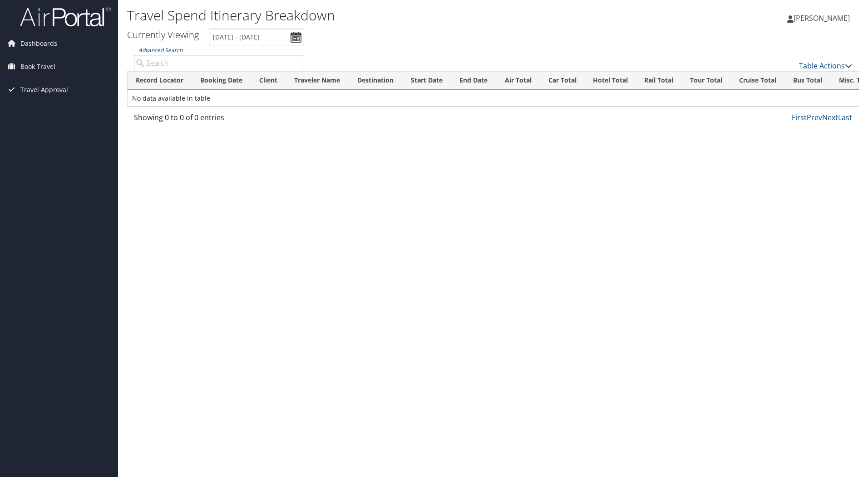 Image resolution: width=868 pixels, height=477 pixels. Describe the element at coordinates (757, 81) in the screenshot. I see `th: Cruise Total: activate to sort column ascending` at that location.